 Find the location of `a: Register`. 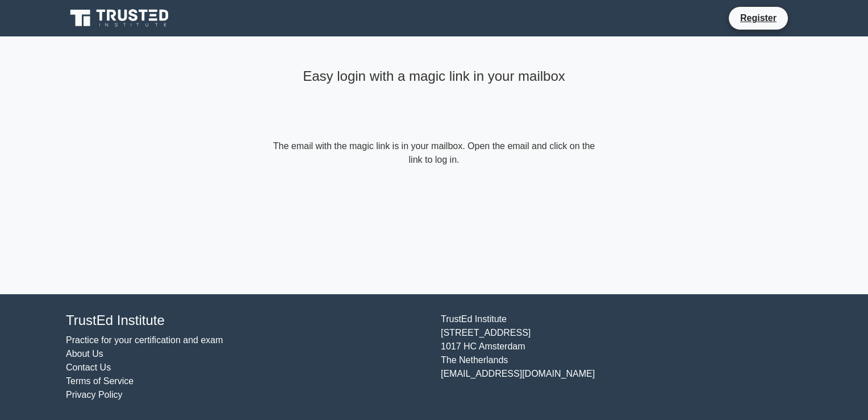

a: Register is located at coordinates (759, 18).